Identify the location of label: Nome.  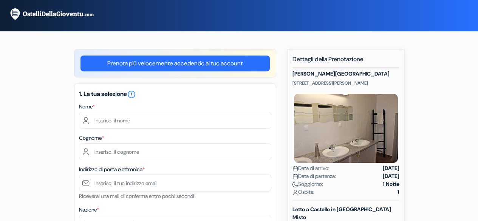
(87, 107).